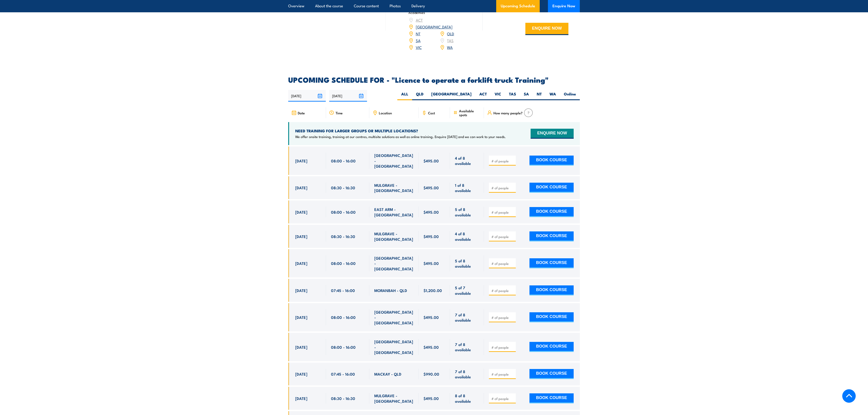 Image resolution: width=868 pixels, height=415 pixels. I want to click on a: WA, so click(450, 47).